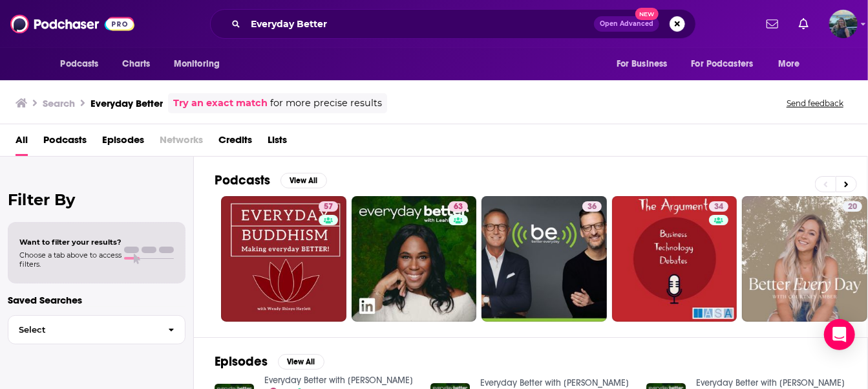  Describe the element at coordinates (96, 299) in the screenshot. I see `p: Saved Searches` at that location.